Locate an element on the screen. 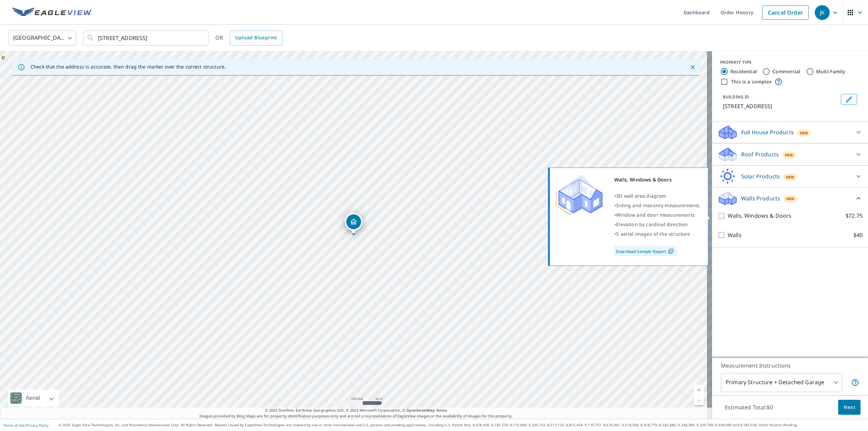 This screenshot has height=431, width=868. a: Privacy Policy is located at coordinates (38, 425).